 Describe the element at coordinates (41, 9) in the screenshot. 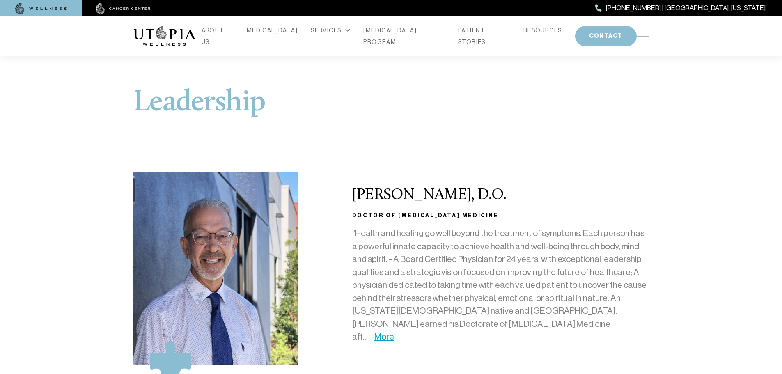

I see `img: wellness` at that location.